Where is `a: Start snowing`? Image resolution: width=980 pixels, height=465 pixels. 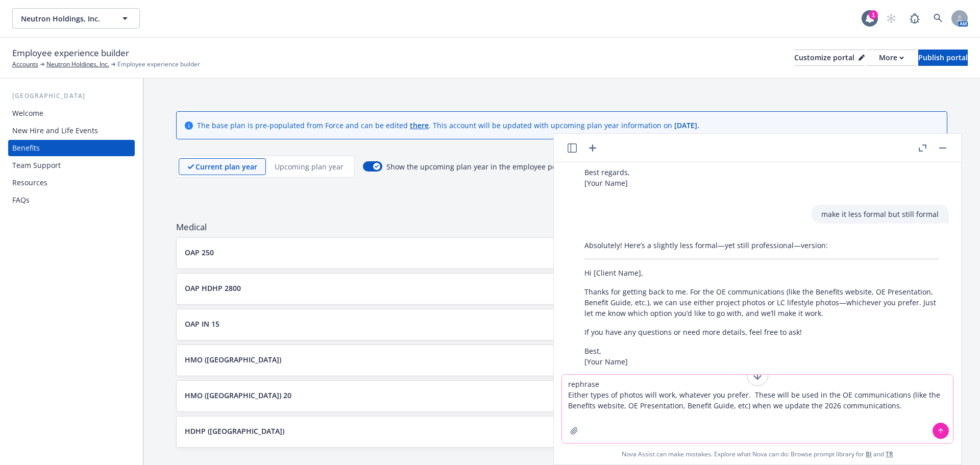 a: Start snowing is located at coordinates (891, 19).